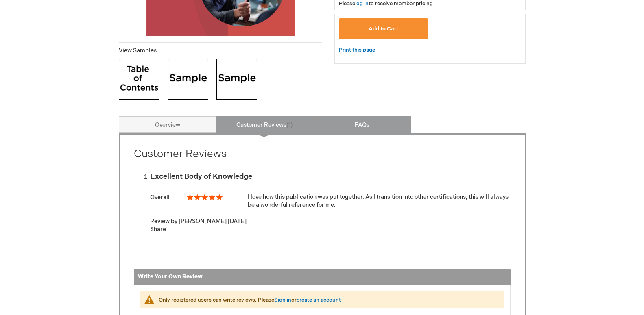 The width and height of the screenshot is (644, 315). What do you see at coordinates (384, 28) in the screenshot?
I see `button: Add to Cart` at bounding box center [384, 28].